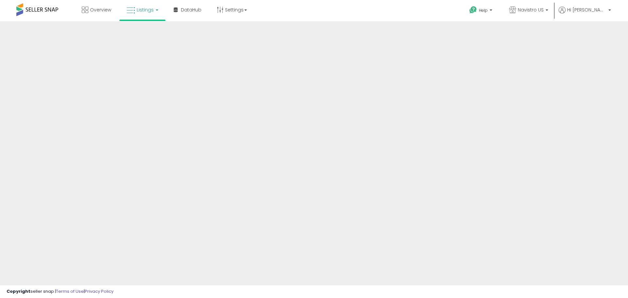 Image resolution: width=628 pixels, height=298 pixels. I want to click on a: Privacy Policy, so click(99, 291).